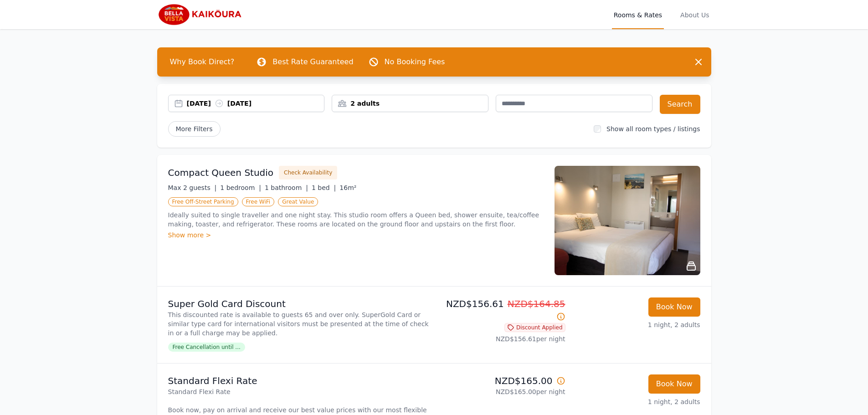 Image resolution: width=868 pixels, height=415 pixels. I want to click on span: 1 bed |, so click(323, 188).